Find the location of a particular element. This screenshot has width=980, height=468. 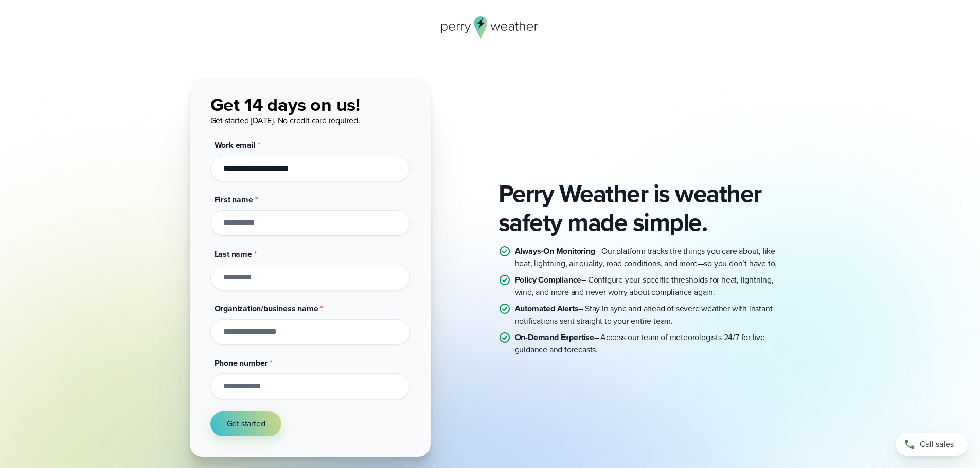

span: Get 14 days on us! is located at coordinates (285, 105).